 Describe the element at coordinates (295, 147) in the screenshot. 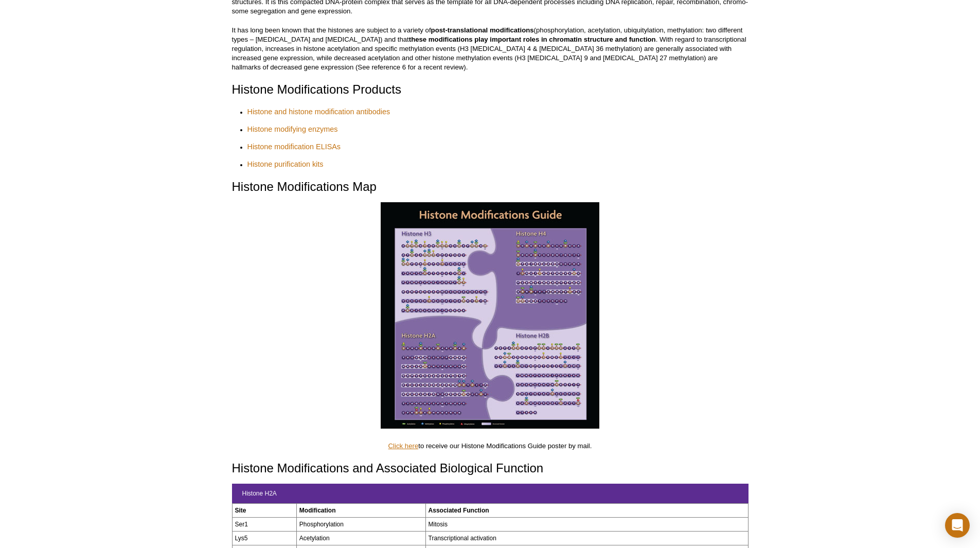

I see `a: Histone modification ELISAs` at that location.